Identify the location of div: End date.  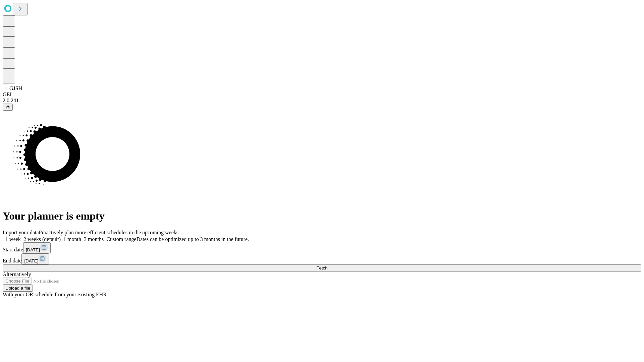
(322, 259).